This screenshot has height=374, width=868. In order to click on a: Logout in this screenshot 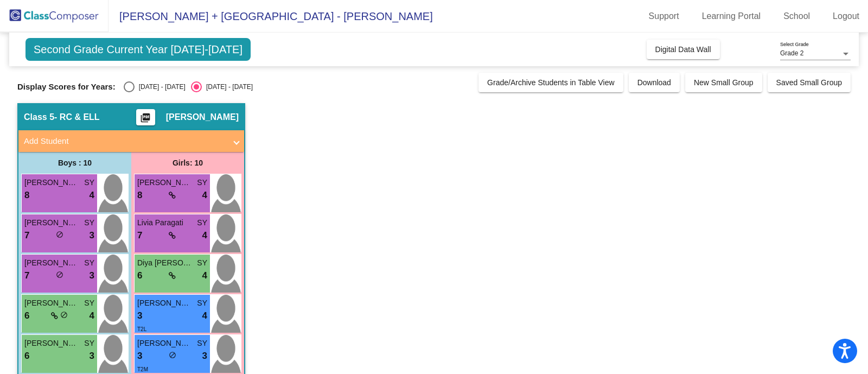, I will do `click(846, 17)`.